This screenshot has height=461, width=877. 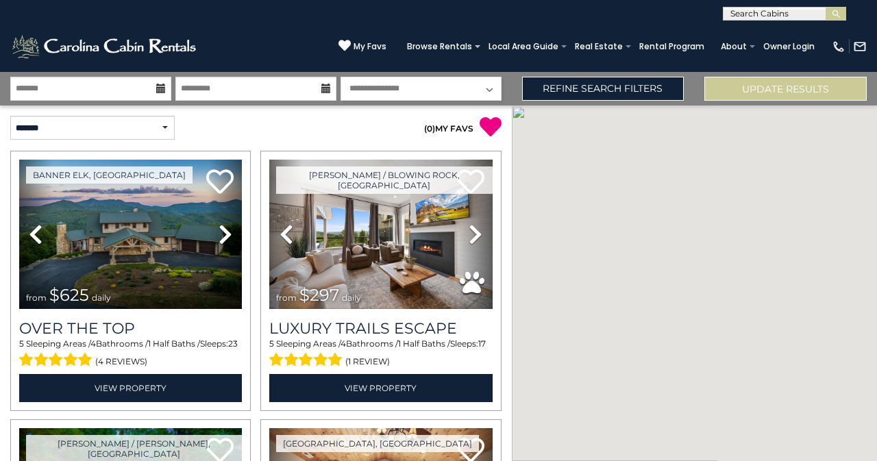 What do you see at coordinates (367, 362) in the screenshot?
I see `span: (1 review)` at bounding box center [367, 362].